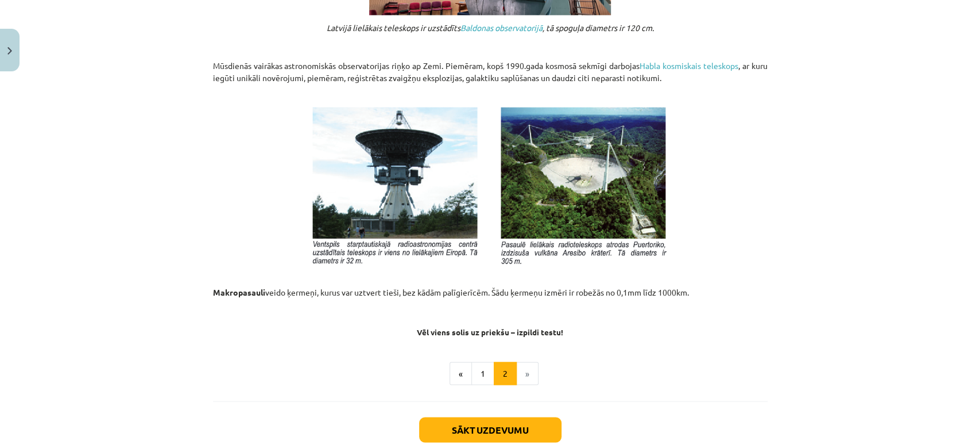 Image resolution: width=980 pixels, height=444 pixels. Describe the element at coordinates (490, 331) in the screenshot. I see `strong: Vēl viens solis uz priekšu – izpildi testu!` at that location.